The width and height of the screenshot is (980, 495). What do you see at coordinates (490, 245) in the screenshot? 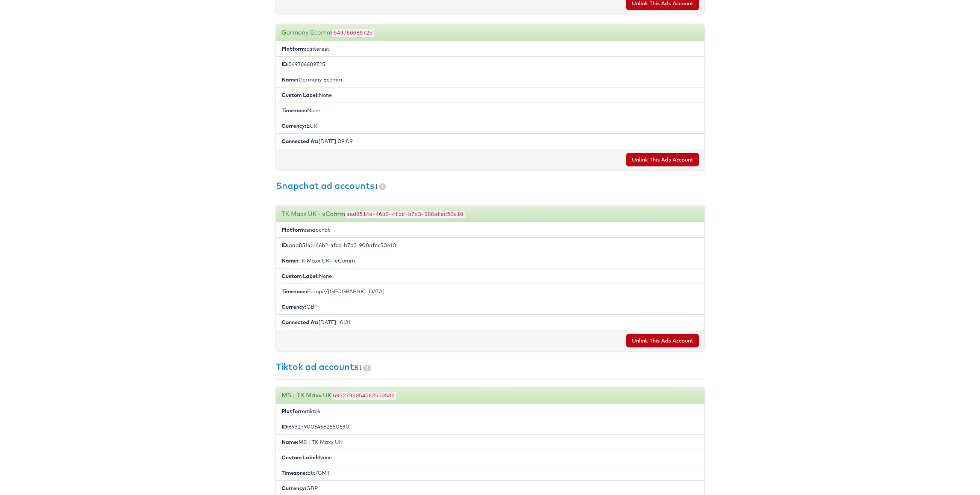
I see `li: aad8514e-46b2-4fcd-b7d3-908afec50e10` at bounding box center [490, 245].